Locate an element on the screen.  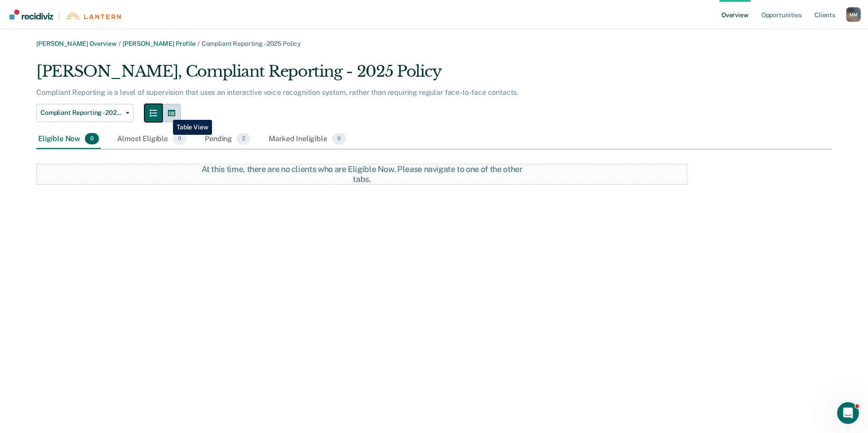
img: Recidiviz is located at coordinates (32, 15).